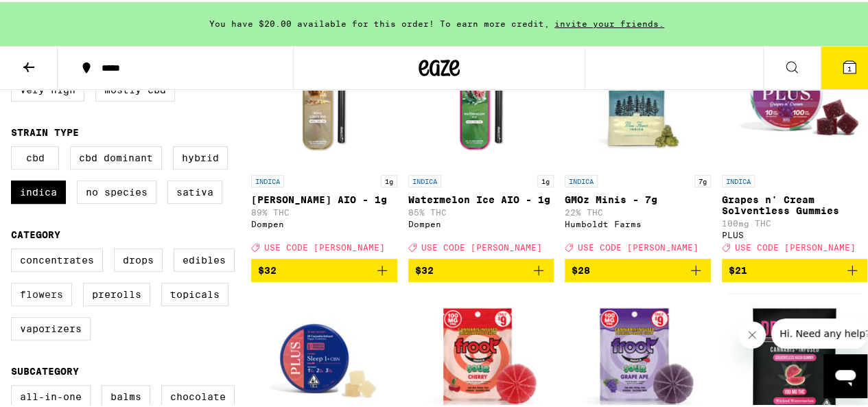 The height and width of the screenshot is (407, 868). I want to click on label: Vaporizers, so click(51, 327).